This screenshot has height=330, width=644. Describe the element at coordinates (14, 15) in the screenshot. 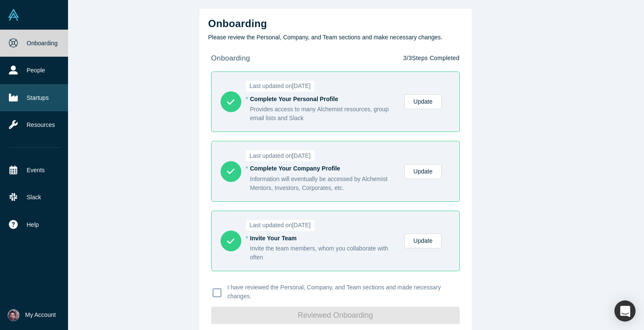

I see `img: Alchemist Vault Logo` at that location.